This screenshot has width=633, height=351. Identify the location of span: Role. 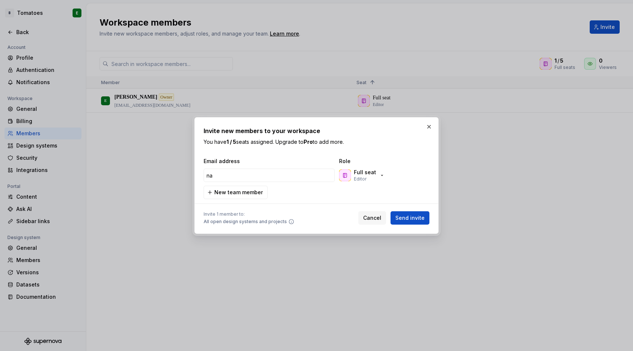
(376, 161).